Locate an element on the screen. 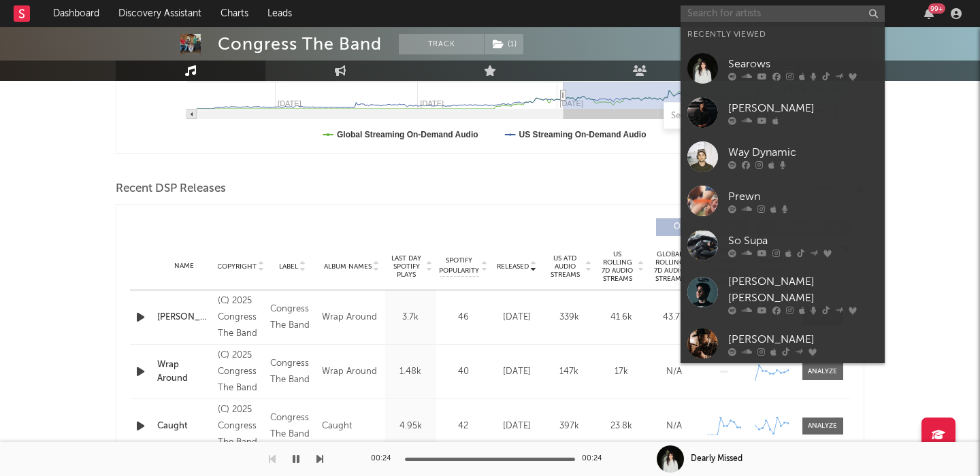  input: Search by song name or URL is located at coordinates (736, 116).